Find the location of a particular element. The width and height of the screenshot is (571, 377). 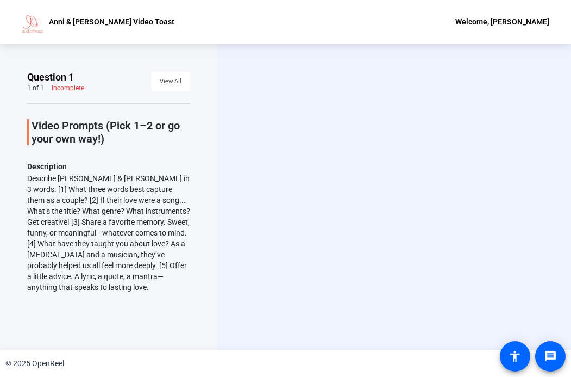

div: © 2025 OpenReel is located at coordinates (35, 363).